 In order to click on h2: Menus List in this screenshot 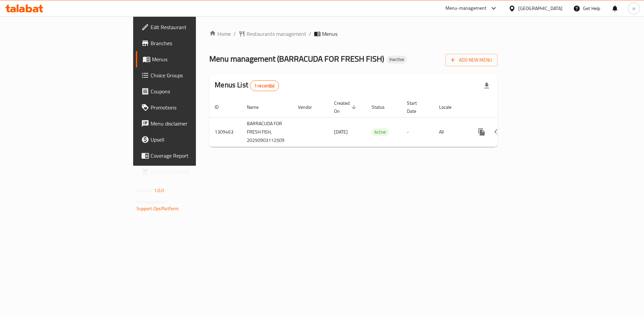, I will do `click(246, 85)`.